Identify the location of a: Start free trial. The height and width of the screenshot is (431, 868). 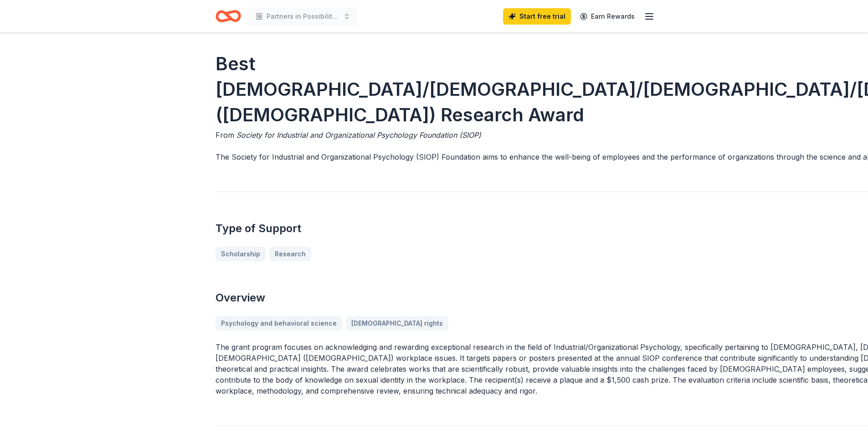
(537, 17).